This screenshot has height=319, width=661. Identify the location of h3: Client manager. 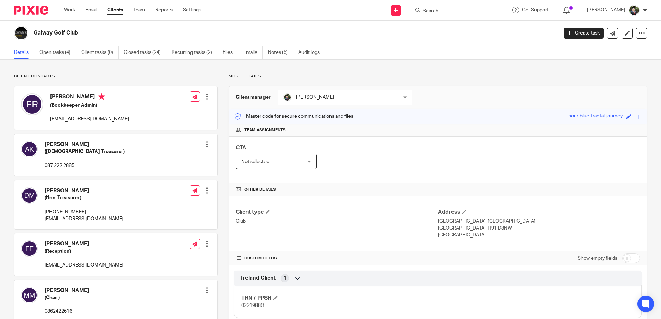
(253, 97).